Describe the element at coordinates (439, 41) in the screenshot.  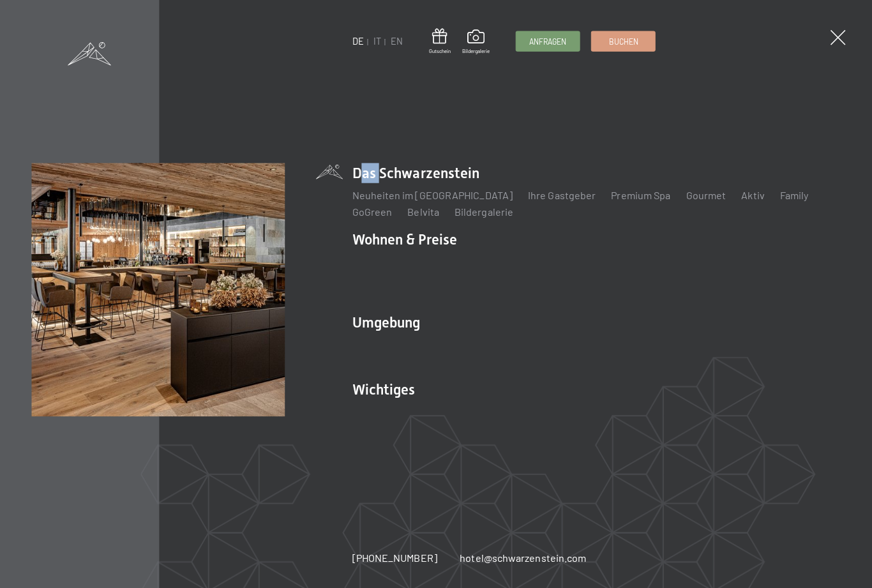
I see `a: Gutschein` at that location.